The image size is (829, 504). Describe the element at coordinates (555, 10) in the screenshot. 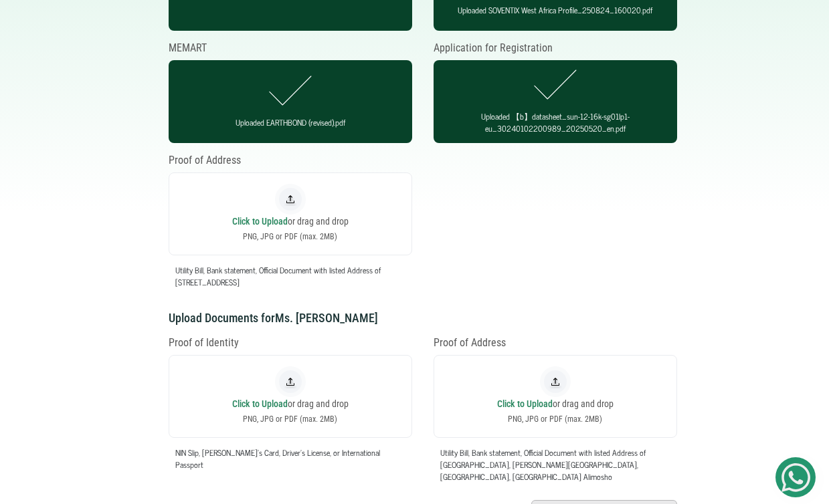

I see `small: Uploaded SOVENTIX West Africa Profile_250824_160020.pdf` at that location.